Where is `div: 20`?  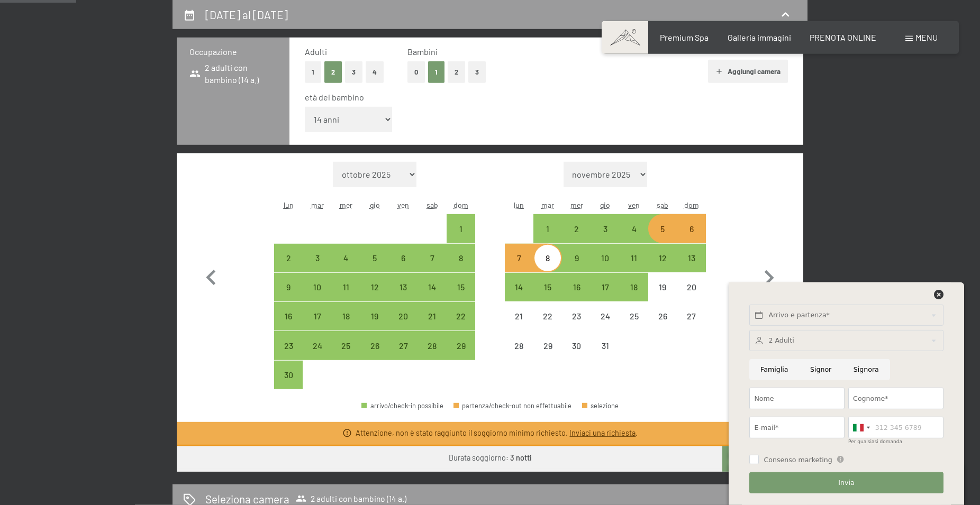 div: 20 is located at coordinates (403, 326).